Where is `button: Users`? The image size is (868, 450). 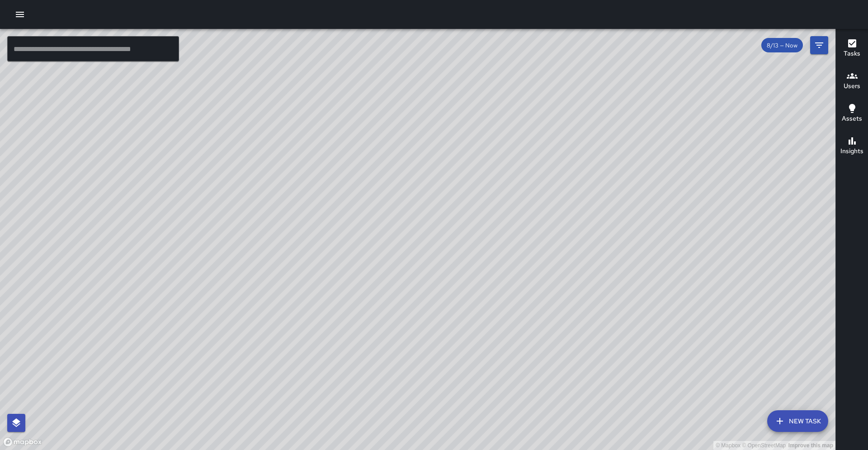 button: Users is located at coordinates (852, 81).